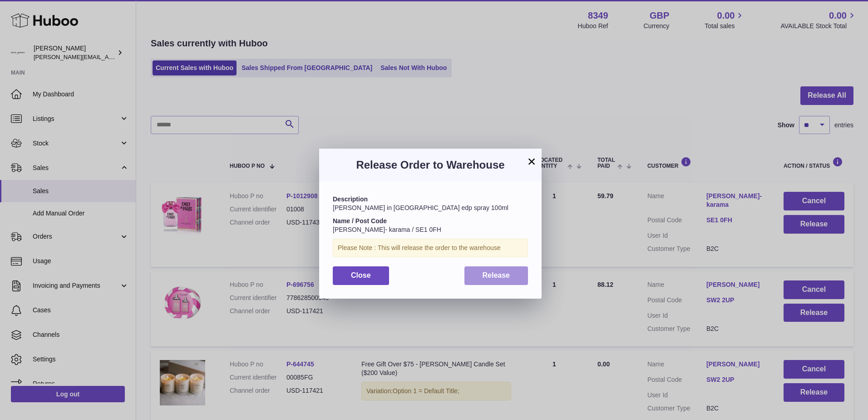 Image resolution: width=868 pixels, height=420 pixels. What do you see at coordinates (350, 200) in the screenshot?
I see `strong: Description` at bounding box center [350, 200].